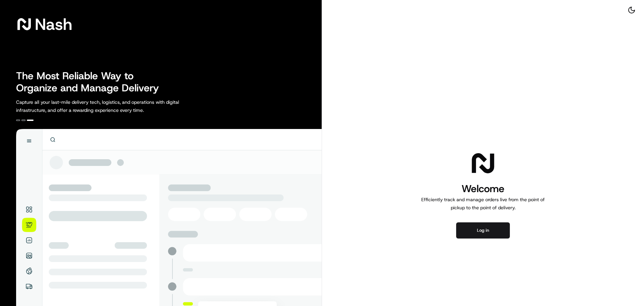  What do you see at coordinates (113, 106) in the screenshot?
I see `p: Capture all your last-mile delivery tech, logistics, and operations with digital infrastructure, ...` at bounding box center [113, 106].